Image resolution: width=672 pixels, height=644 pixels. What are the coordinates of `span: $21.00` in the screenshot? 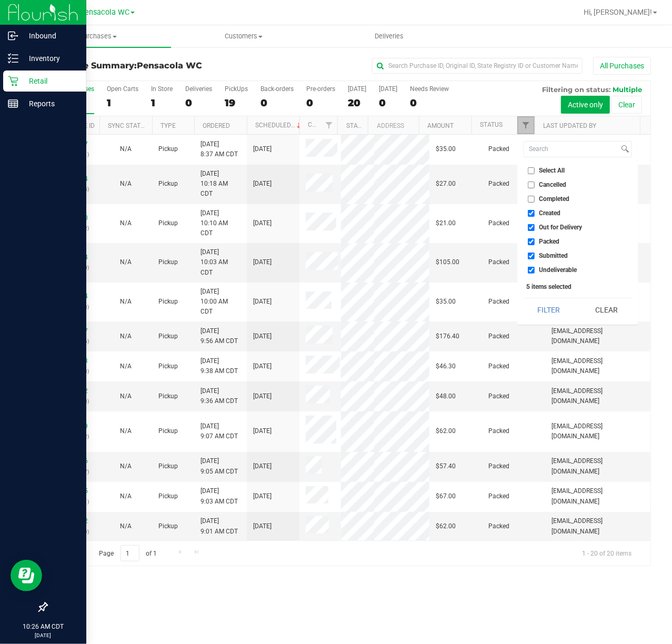 It's located at (446, 223).